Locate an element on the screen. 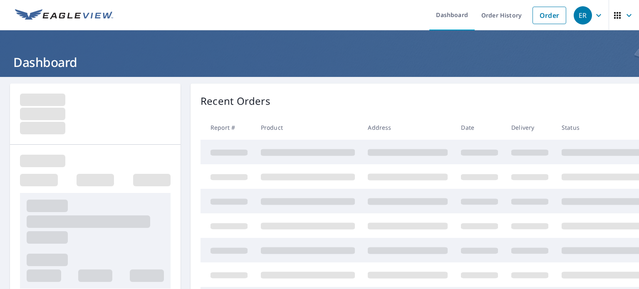 The image size is (639, 289). th: Report # is located at coordinates (227, 127).